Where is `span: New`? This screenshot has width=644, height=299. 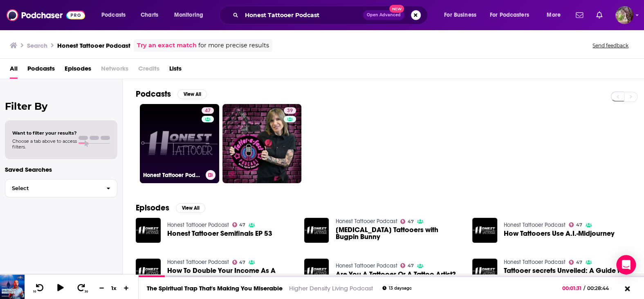
span: New is located at coordinates (396, 9).